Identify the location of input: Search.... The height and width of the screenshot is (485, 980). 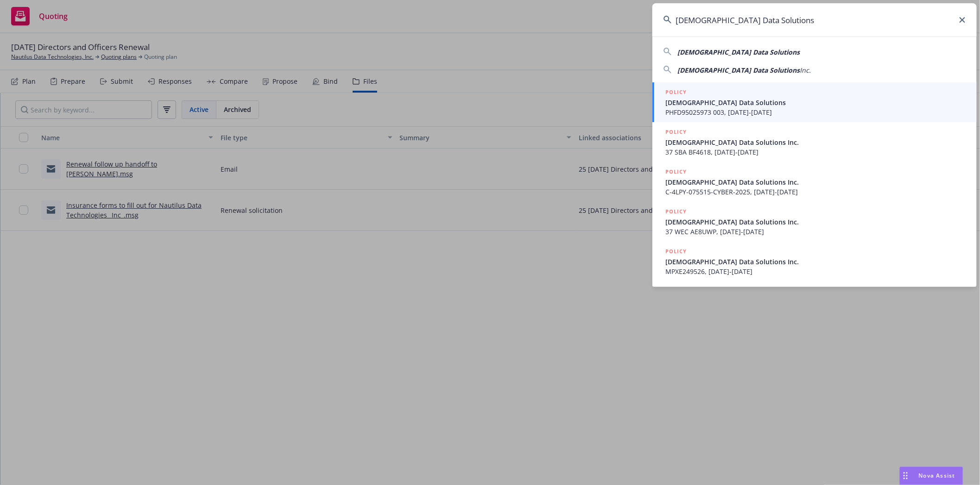
(814, 20).